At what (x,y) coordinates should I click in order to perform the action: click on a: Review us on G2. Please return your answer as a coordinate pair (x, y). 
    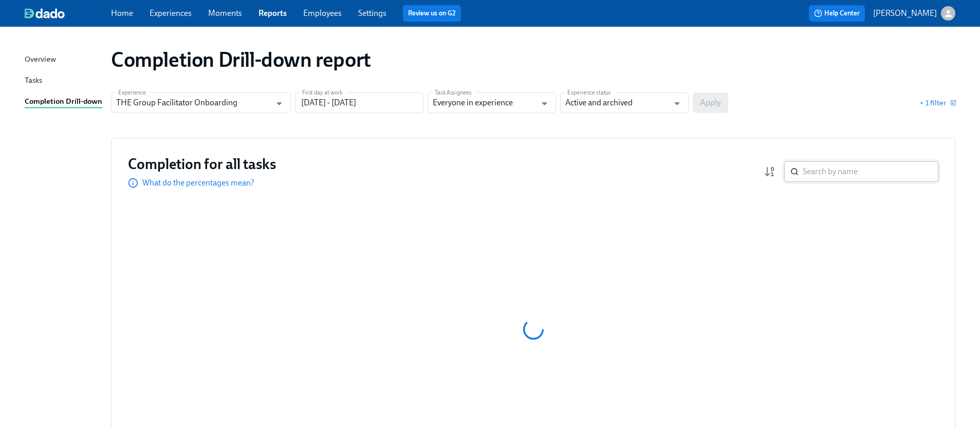
    Looking at the image, I should click on (432, 13).